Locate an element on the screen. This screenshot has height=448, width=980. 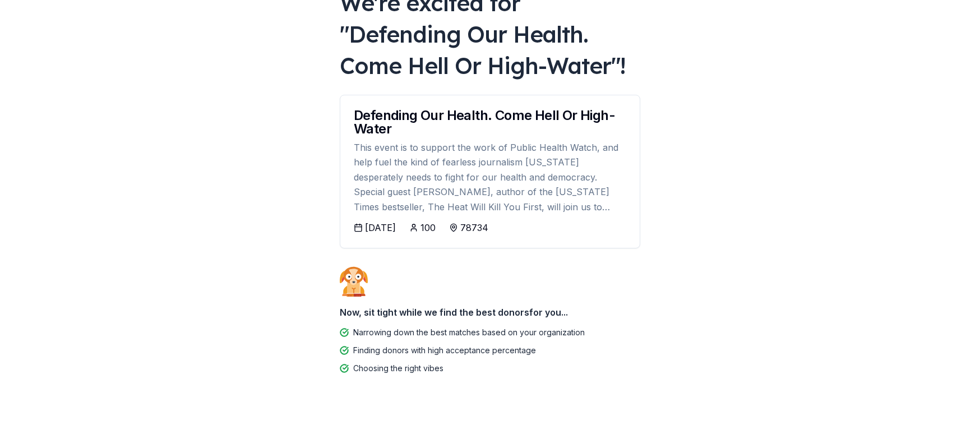
div: This event is to support the work of Public Health Watch, and help fuel the kind of fearless jour... is located at coordinates (490, 177).